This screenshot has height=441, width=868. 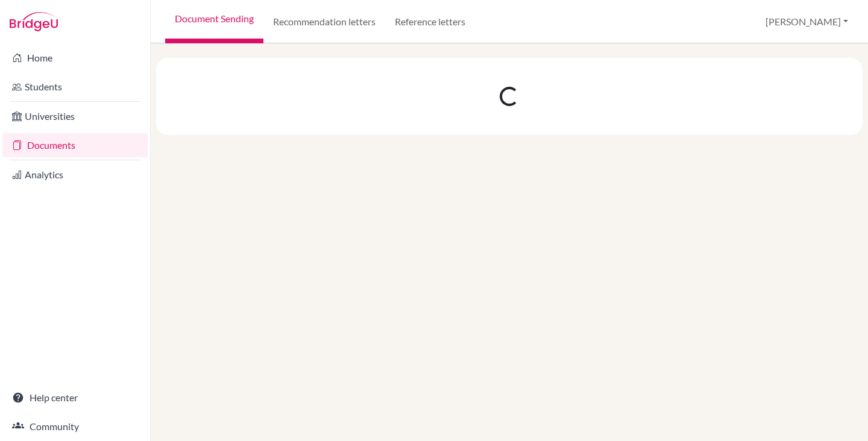 I want to click on a: Universities, so click(x=75, y=116).